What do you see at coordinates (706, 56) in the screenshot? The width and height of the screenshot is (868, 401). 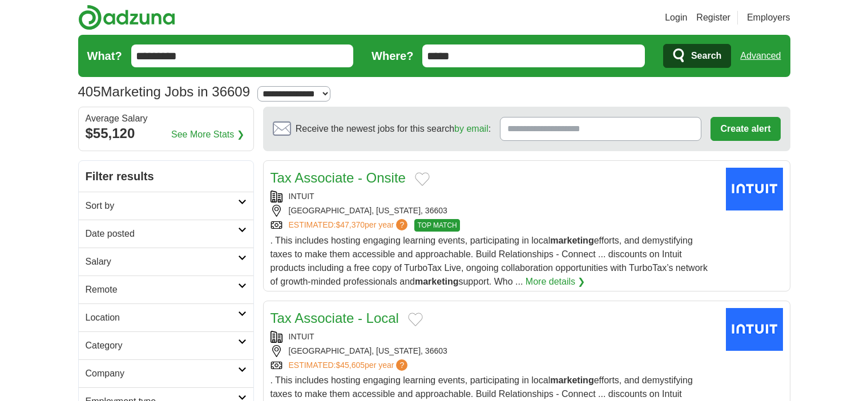 I see `span: Search` at bounding box center [706, 56].